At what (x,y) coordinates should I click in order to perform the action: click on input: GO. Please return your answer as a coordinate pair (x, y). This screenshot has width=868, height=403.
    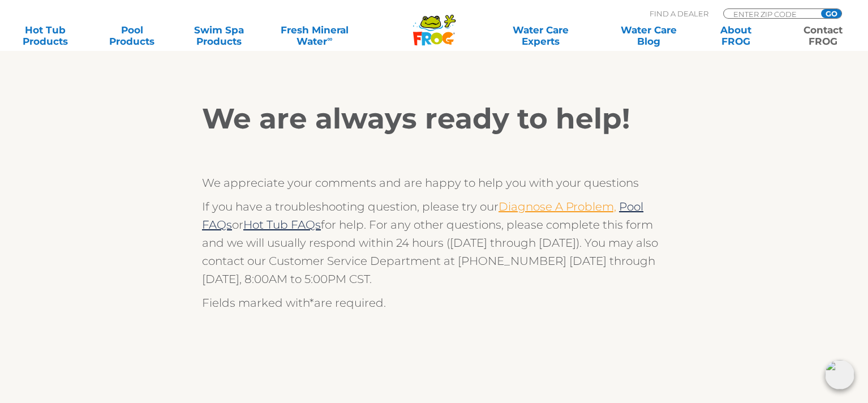
    Looking at the image, I should click on (831, 14).